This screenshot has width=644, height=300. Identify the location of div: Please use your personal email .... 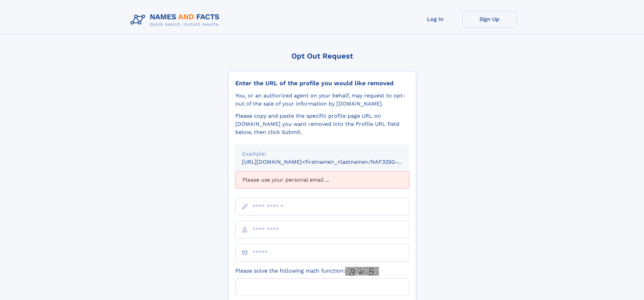
(322, 180).